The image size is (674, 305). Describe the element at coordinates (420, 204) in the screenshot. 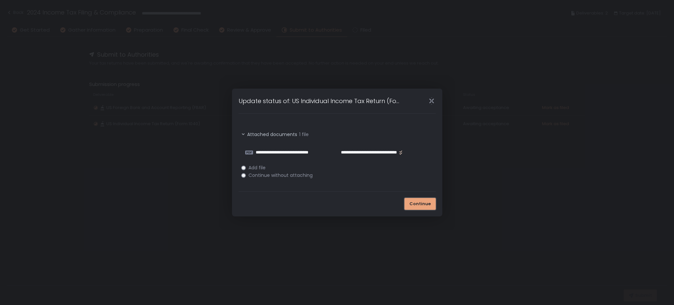

I see `button: Continue` at that location.